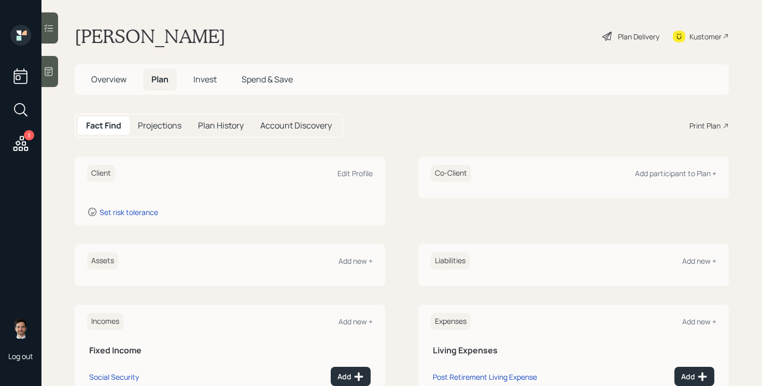 The image size is (762, 386). What do you see at coordinates (205, 79) in the screenshot?
I see `span: Invest` at bounding box center [205, 79].